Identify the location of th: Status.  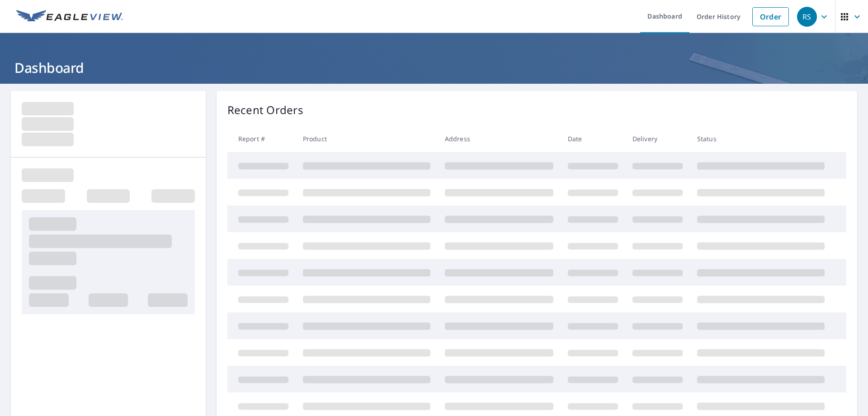
(761, 138).